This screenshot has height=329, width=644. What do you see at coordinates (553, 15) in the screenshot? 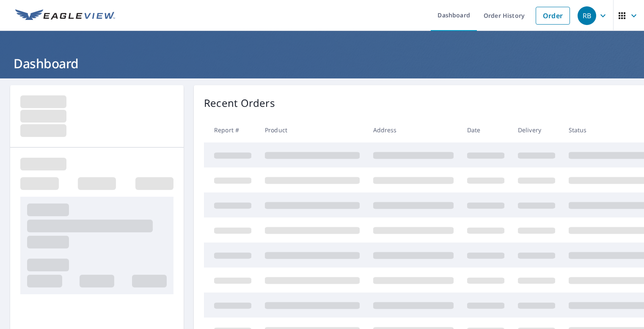
I see `a: Order` at bounding box center [553, 15].